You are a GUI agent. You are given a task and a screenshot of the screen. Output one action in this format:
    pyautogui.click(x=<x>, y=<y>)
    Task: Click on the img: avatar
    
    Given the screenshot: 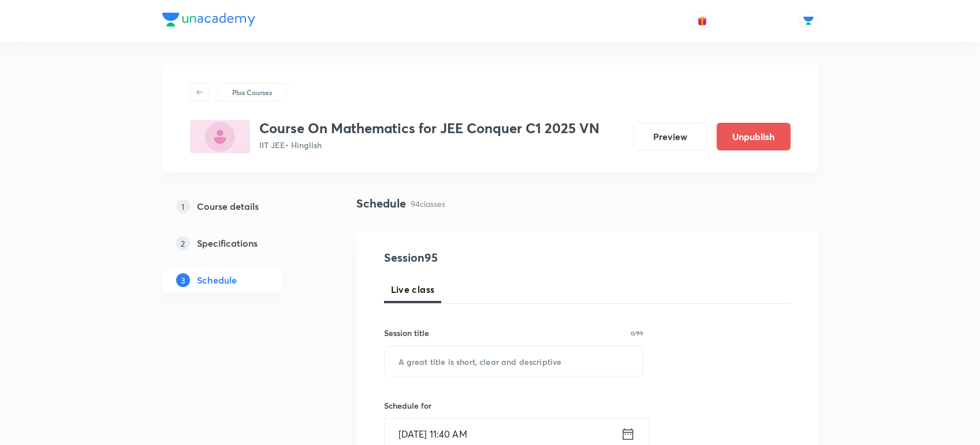 What is the action you would take?
    pyautogui.click(x=702, y=21)
    